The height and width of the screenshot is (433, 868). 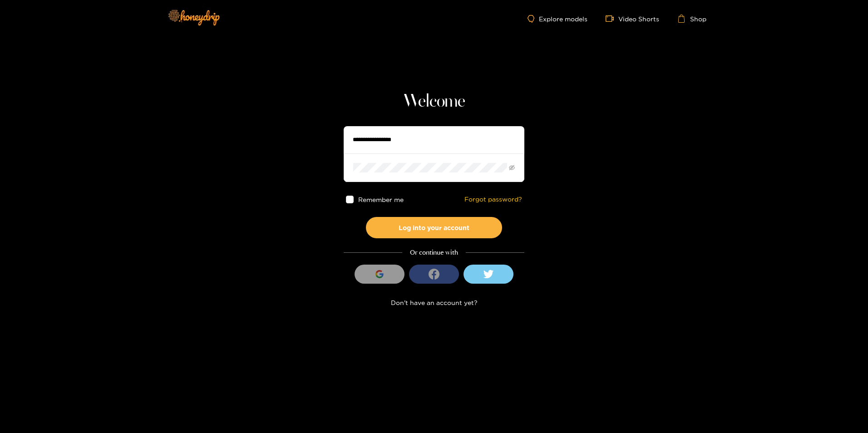 What do you see at coordinates (493, 199) in the screenshot?
I see `a: Forgot password?` at bounding box center [493, 199].